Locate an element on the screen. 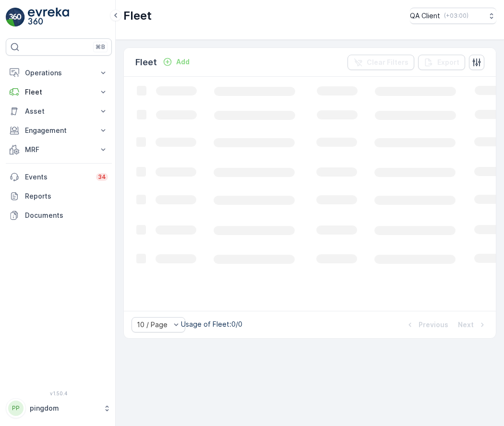 The width and height of the screenshot is (504, 426). button: Engagement is located at coordinates (59, 131).